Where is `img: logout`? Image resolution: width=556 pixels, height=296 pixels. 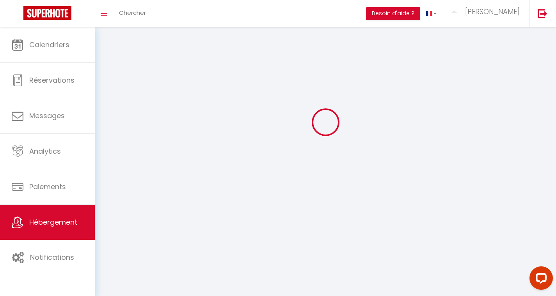 img: logout is located at coordinates (542, 13).